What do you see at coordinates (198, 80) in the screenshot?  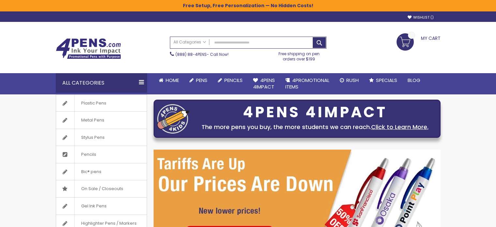 I see `a: Pens` at bounding box center [198, 80].